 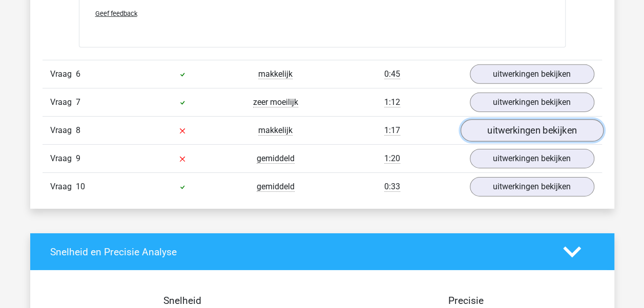 What do you see at coordinates (78, 159) in the screenshot?
I see `span: 9` at bounding box center [78, 159].